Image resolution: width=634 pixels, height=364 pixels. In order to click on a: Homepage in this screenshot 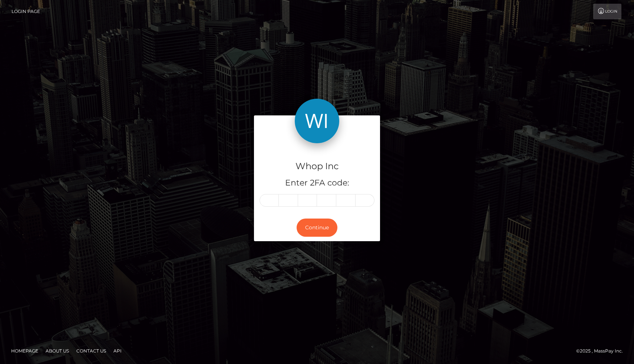, I will do `click(24, 351)`.